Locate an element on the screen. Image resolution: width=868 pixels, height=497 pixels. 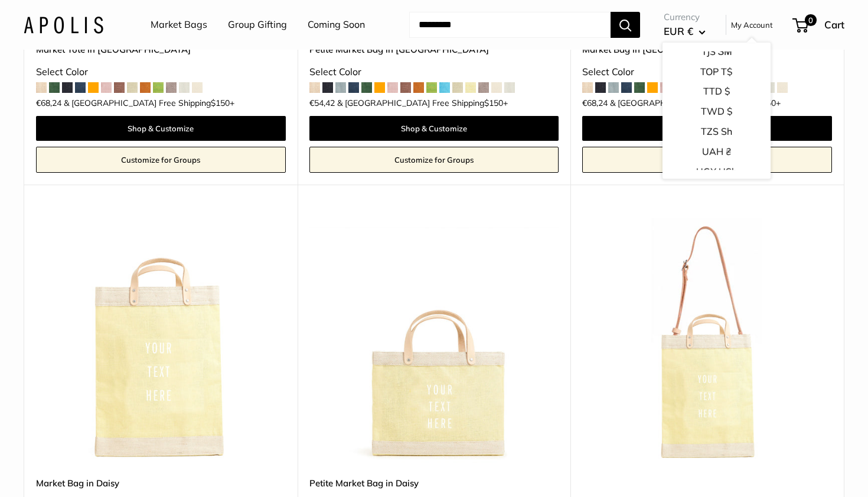
a: Market Bag in Daisydescription_The Original Market Bag in Daisy is located at coordinates (160, 338).